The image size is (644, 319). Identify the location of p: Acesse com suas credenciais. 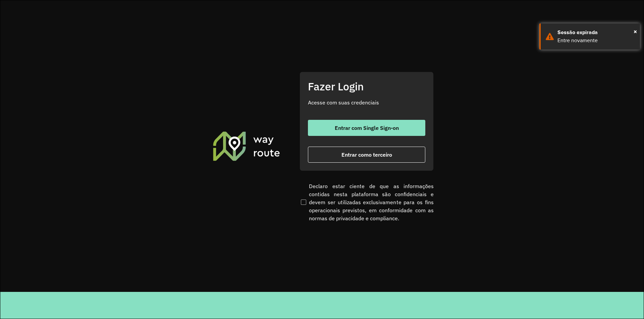
(366, 103).